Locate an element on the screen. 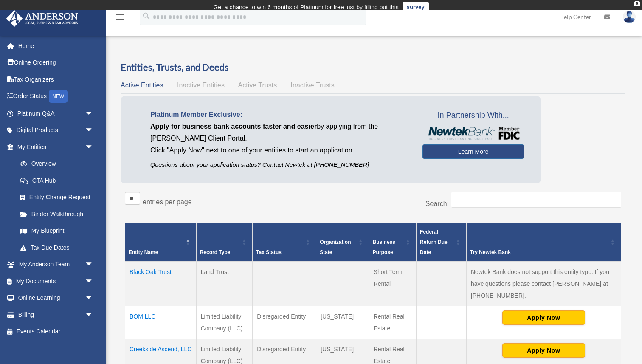 The image size is (642, 364). span: Apply for business bank accounts faster and easier is located at coordinates (234, 126).